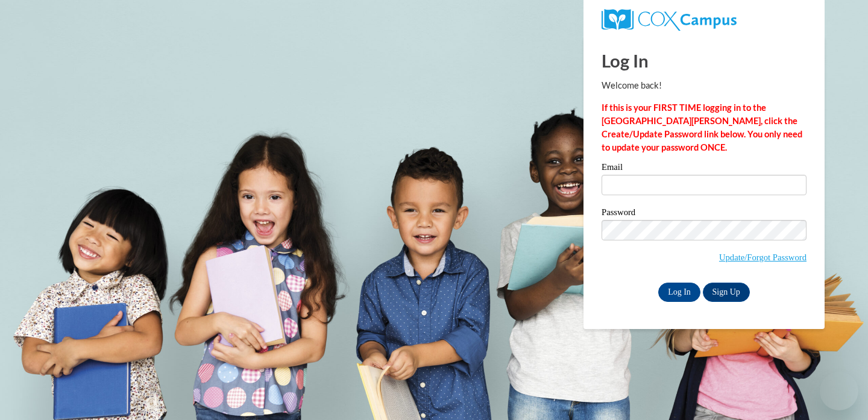 The height and width of the screenshot is (420, 868). What do you see at coordinates (704, 19) in the screenshot?
I see `a: COX Campus` at bounding box center [704, 19].